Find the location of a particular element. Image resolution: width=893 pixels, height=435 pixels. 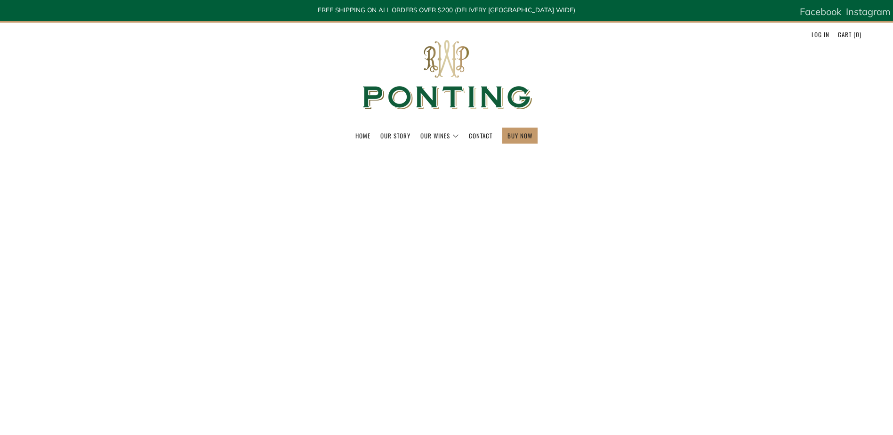

span: Facebook is located at coordinates (821, 11).